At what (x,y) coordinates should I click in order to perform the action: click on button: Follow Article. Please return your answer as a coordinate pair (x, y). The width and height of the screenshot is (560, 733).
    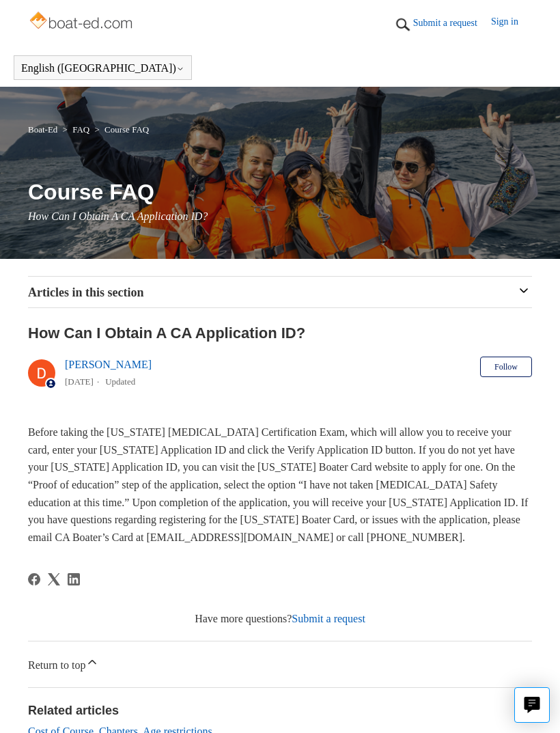
    Looking at the image, I should click on (506, 367).